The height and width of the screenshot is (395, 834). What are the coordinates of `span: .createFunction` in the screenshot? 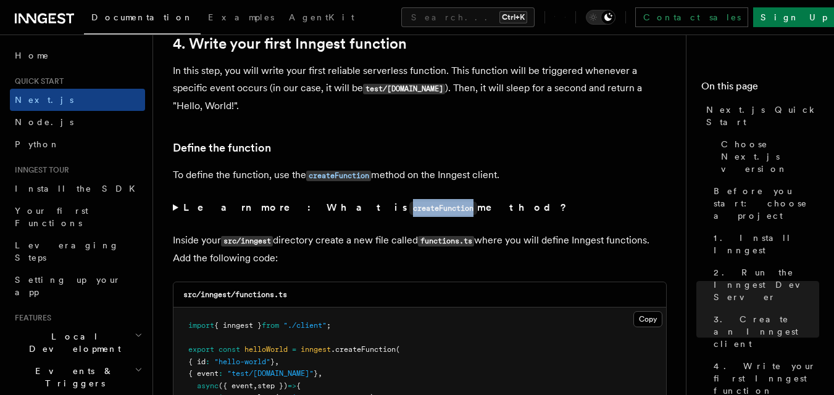 It's located at (363, 350).